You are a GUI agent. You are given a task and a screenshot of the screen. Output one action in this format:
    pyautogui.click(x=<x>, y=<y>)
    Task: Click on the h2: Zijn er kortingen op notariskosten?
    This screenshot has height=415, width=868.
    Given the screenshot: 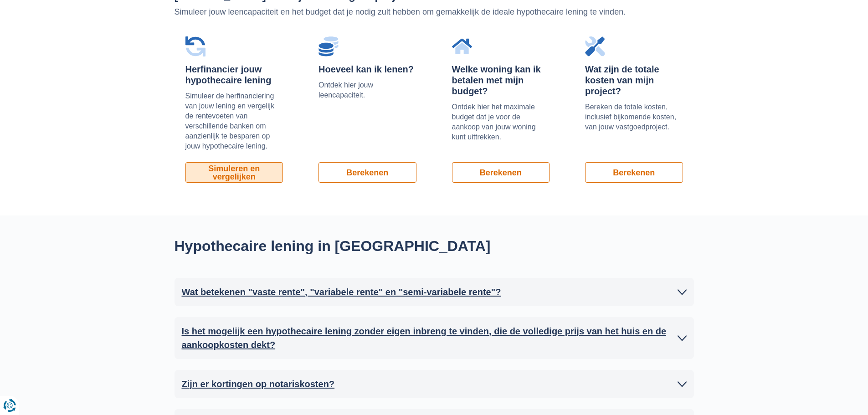 What is the action you would take?
    pyautogui.click(x=258, y=384)
    